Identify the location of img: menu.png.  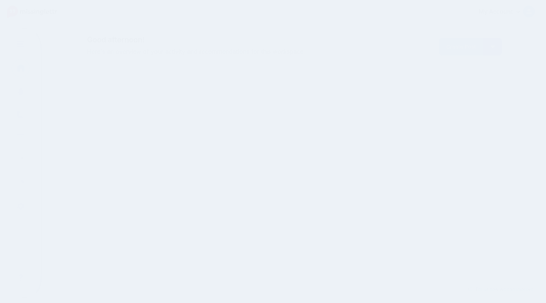
(21, 44).